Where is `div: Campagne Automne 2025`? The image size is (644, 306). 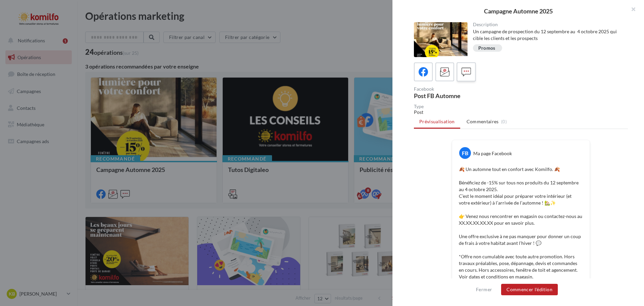 div: Campagne Automne 2025 is located at coordinates (518, 11).